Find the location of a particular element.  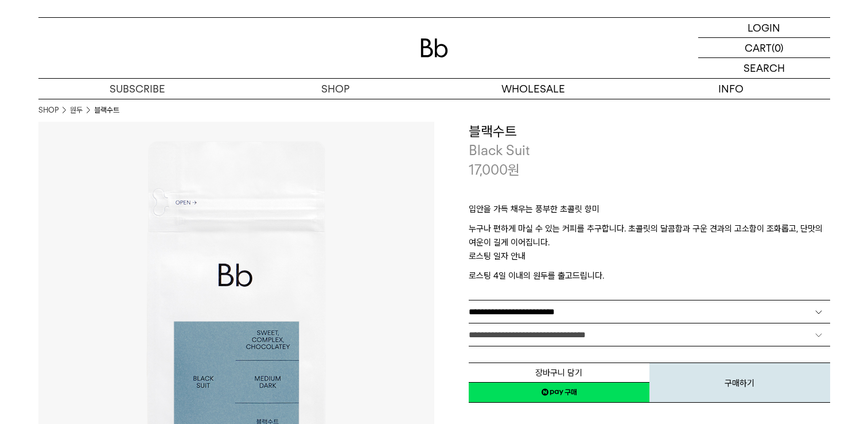

p: SUBSCRIBE is located at coordinates (137, 88).